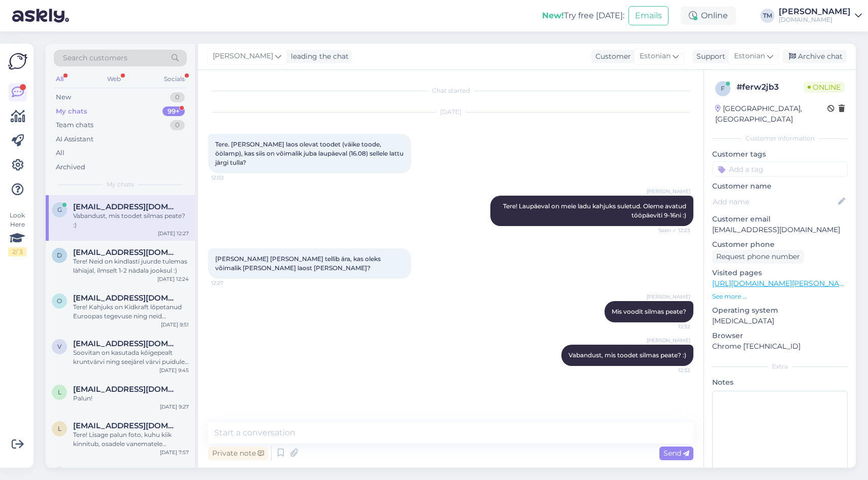 The height and width of the screenshot is (480, 868). What do you see at coordinates (779, 311) in the screenshot?
I see `p: Operating system` at bounding box center [779, 311].